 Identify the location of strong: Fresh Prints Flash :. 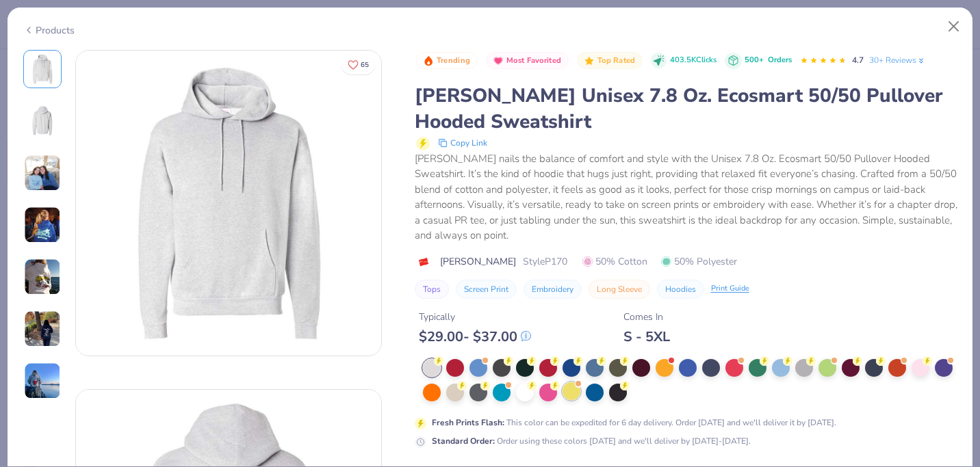
(468, 423).